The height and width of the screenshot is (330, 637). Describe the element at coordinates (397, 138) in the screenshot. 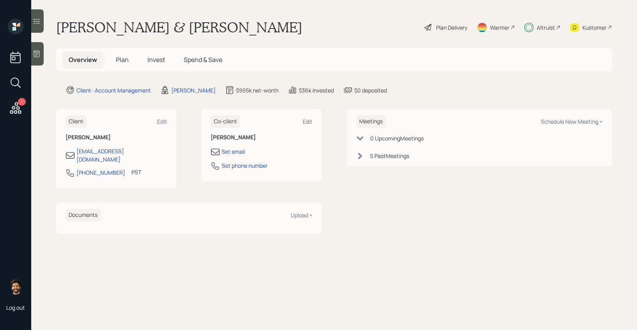

I see `div: 0 Upcoming Meeting s` at that location.